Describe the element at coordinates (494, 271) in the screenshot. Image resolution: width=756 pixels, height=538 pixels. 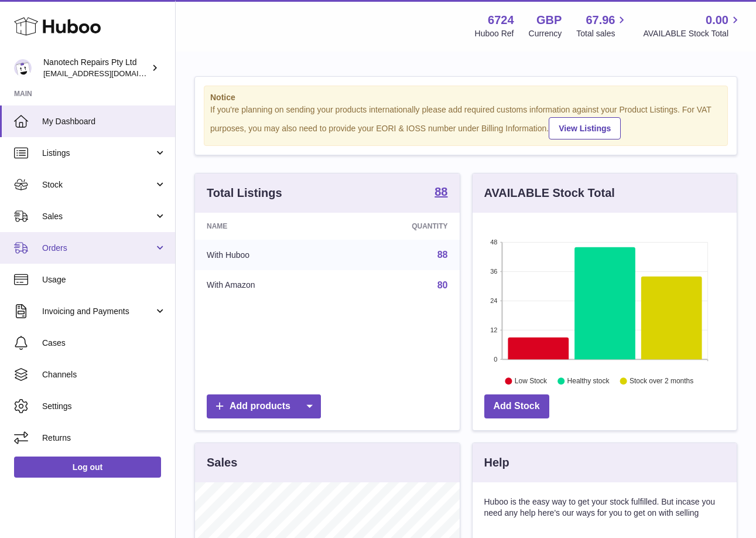
I see `text: 36` at that location.